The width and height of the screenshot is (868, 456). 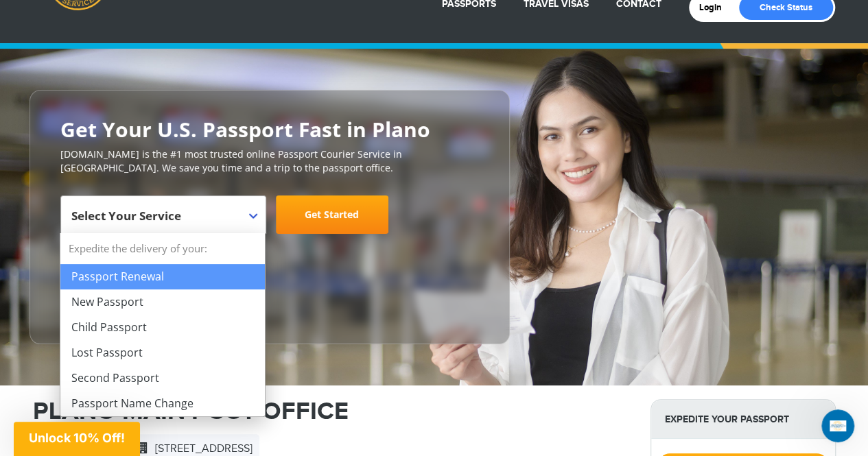 I want to click on li: Passport Name Change, so click(x=163, y=404).